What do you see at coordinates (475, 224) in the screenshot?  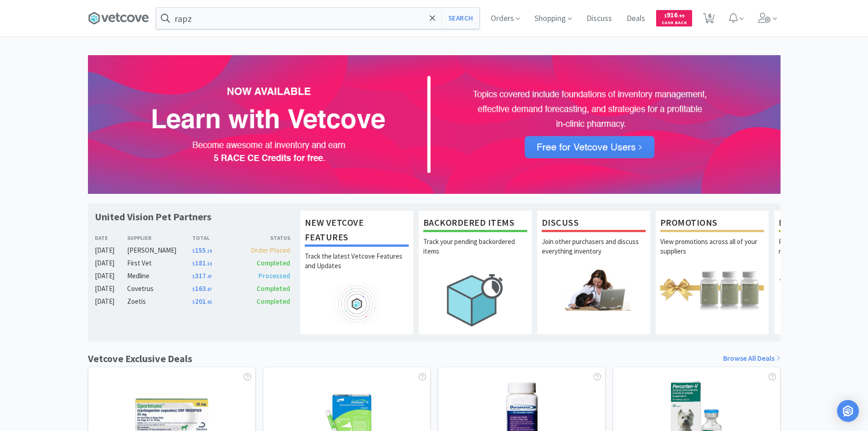 I see `h1: Backordered Items` at bounding box center [475, 224].